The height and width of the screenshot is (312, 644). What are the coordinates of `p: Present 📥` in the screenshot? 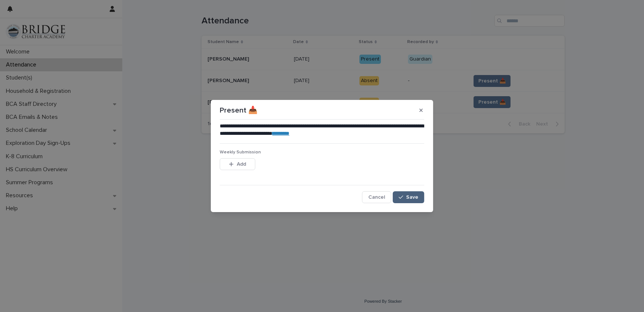 It's located at (239, 110).